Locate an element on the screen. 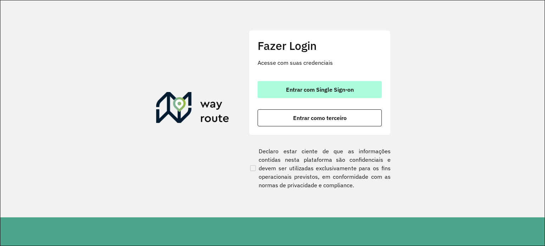 Image resolution: width=545 pixels, height=246 pixels. span: Entrar como terceiro is located at coordinates (319, 118).